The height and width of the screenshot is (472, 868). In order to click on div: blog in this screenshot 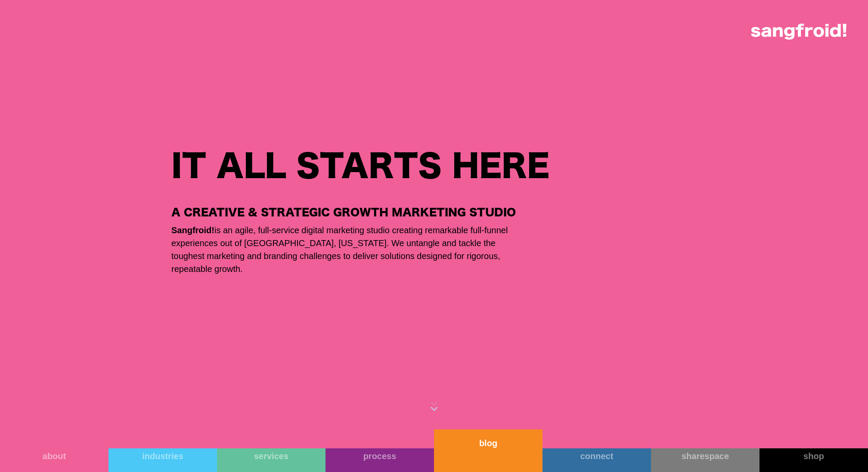, I will do `click(489, 443)`.